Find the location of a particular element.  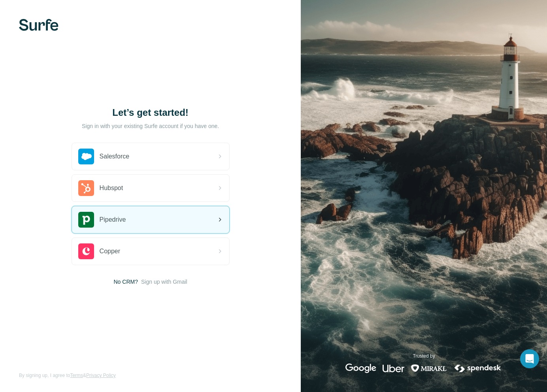

span: Salesforce is located at coordinates (115, 157).